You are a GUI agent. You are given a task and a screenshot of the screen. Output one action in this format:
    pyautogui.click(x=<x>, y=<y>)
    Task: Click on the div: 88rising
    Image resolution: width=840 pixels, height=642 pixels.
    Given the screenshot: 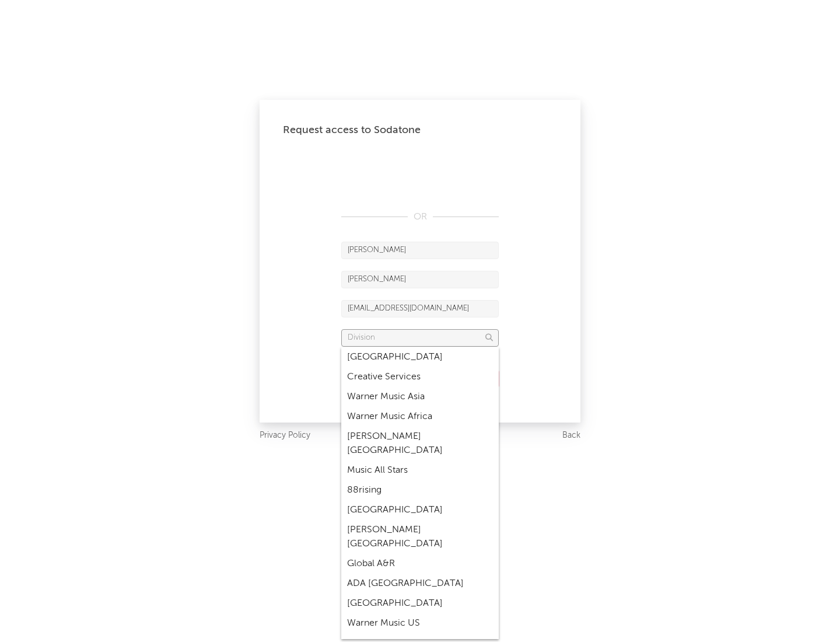 What is the action you would take?
    pyautogui.click(x=420, y=490)
    